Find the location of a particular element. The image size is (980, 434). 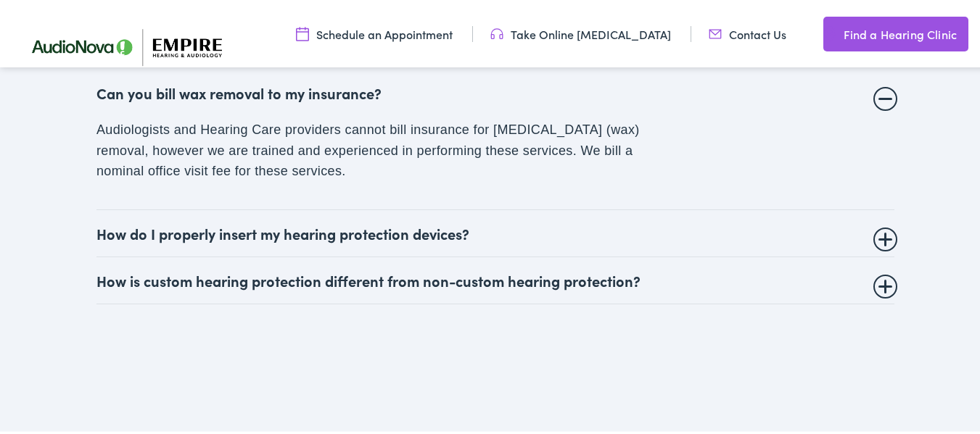

a: Find a Hearing Clinic is located at coordinates (895, 32).